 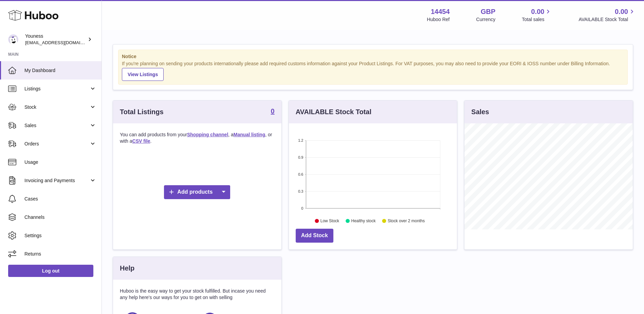 What do you see at coordinates (51, 271) in the screenshot?
I see `a: Log out` at bounding box center [51, 271].